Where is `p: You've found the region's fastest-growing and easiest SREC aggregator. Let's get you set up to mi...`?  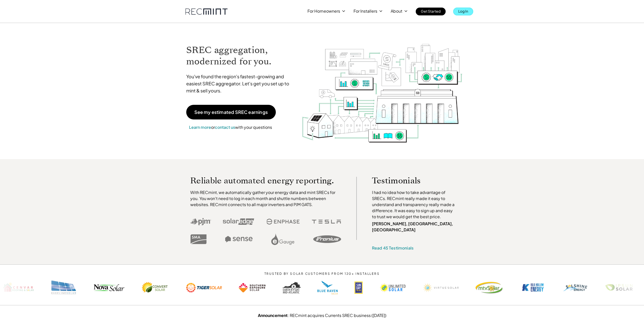 p: You've found the region's fastest-growing and easiest SREC aggregator. Let's get you set up to mi... is located at coordinates (240, 84).